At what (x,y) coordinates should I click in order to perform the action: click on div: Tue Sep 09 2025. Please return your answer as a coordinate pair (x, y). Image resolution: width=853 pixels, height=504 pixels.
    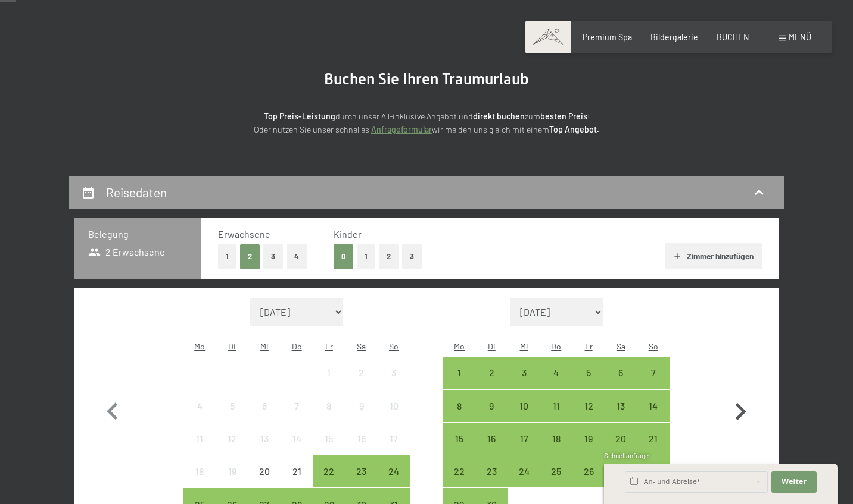
    Looking at the image, I should click on (492, 406).